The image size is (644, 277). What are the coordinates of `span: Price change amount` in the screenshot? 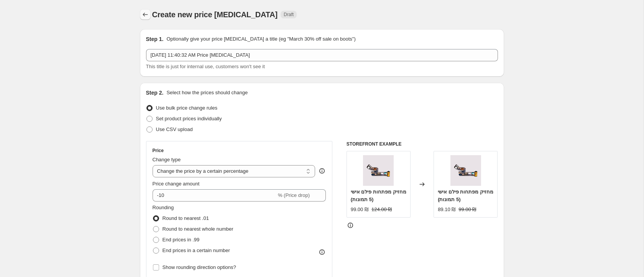 It's located at (176, 183).